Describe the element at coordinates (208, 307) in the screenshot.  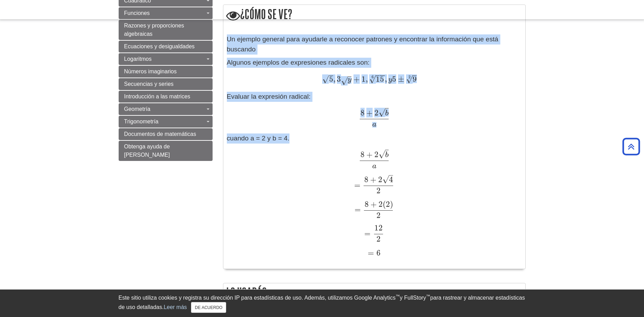
I see `button: Cerca` at that location.